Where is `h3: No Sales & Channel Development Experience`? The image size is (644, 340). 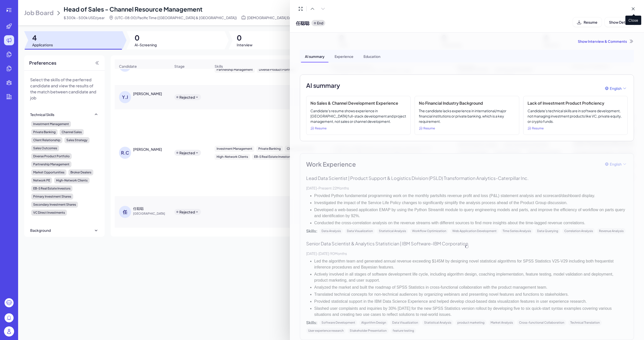 h3: No Sales & Channel Development Experience is located at coordinates (358, 103).